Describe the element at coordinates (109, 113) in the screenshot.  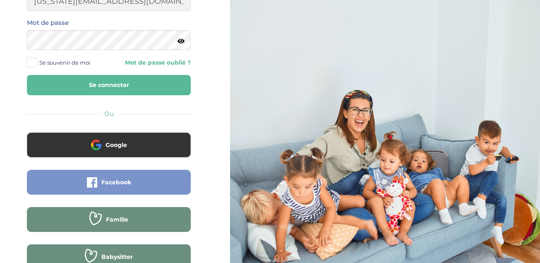
I see `span: Ou` at that location.